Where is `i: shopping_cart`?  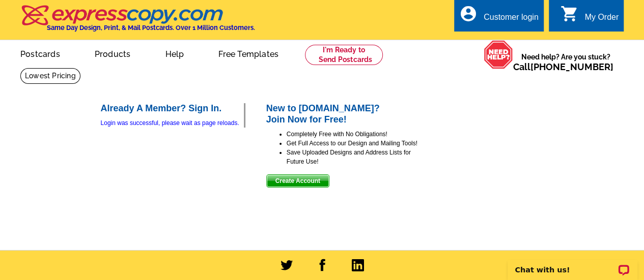
i: shopping_cart is located at coordinates (569, 14).